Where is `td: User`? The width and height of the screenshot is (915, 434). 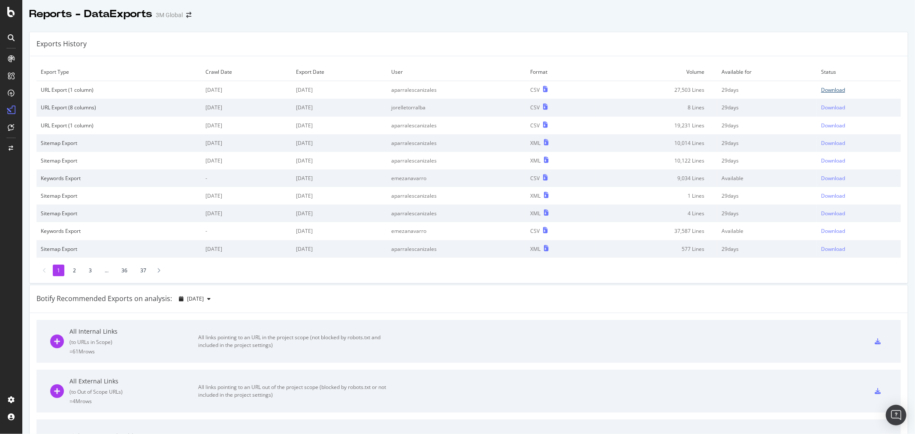 td: User is located at coordinates (457, 72).